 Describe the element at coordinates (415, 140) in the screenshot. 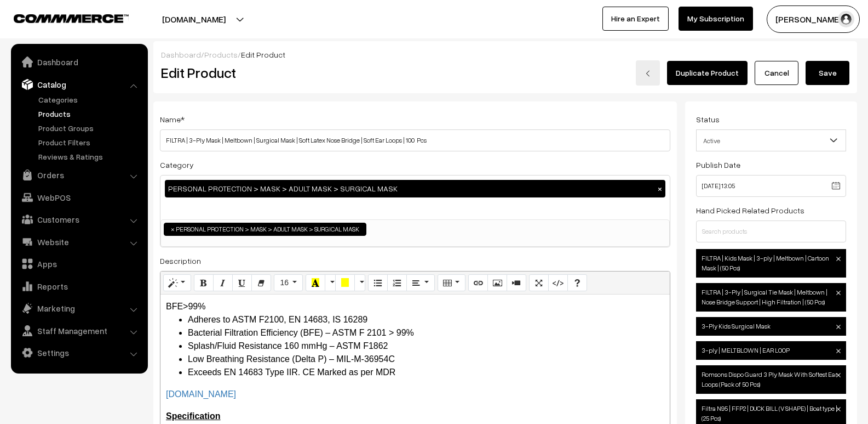

I see `input: Name` at that location.